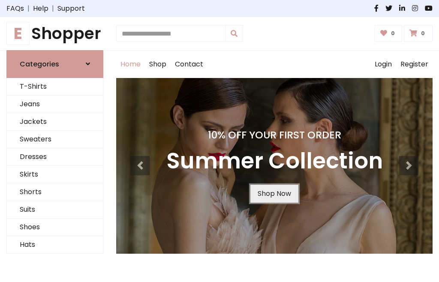 Image resolution: width=439 pixels, height=282 pixels. What do you see at coordinates (55, 192) in the screenshot?
I see `a: Shorts` at bounding box center [55, 192].